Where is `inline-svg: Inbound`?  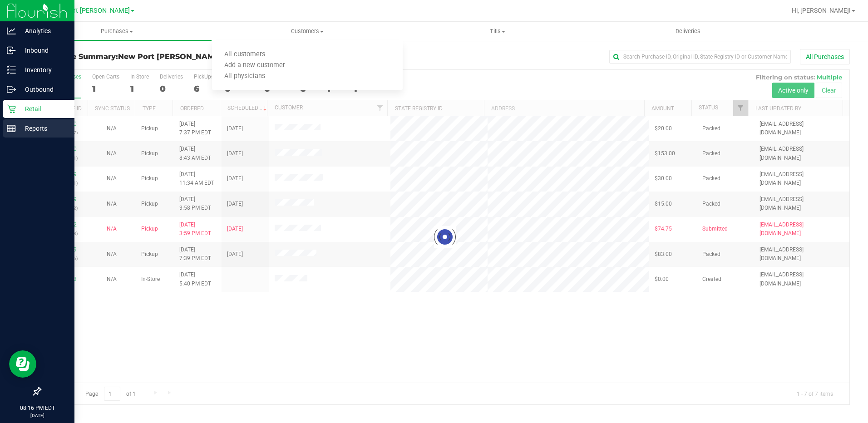 inline-svg: Inbound is located at coordinates (12, 50).